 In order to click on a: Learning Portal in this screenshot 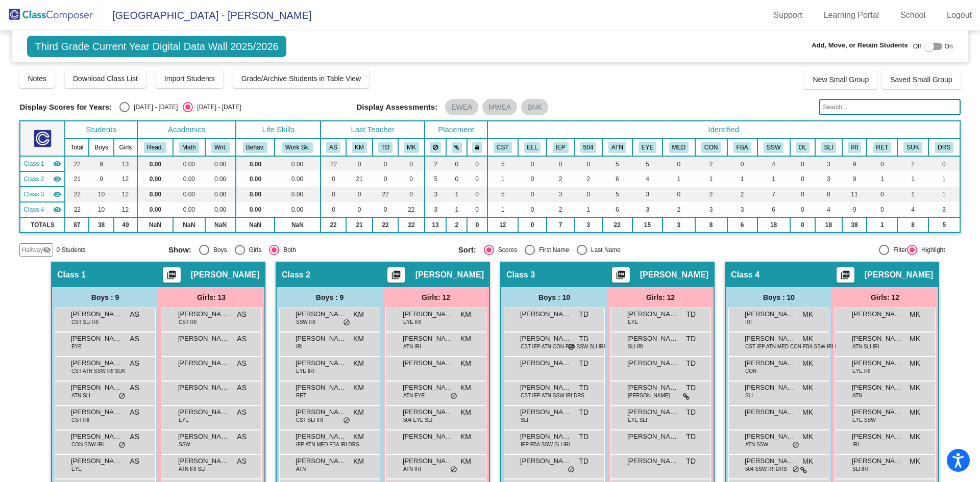, I will do `click(851, 15)`.